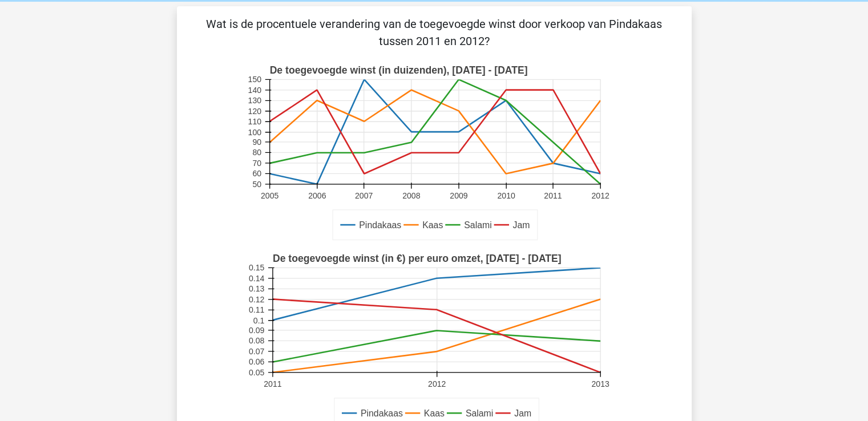 Image resolution: width=868 pixels, height=421 pixels. What do you see at coordinates (459, 196) in the screenshot?
I see `text: 2009` at bounding box center [459, 196].